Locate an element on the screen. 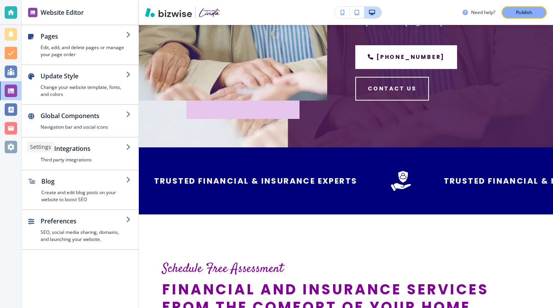  p: Trusted Financial & Insurance Experts is located at coordinates (255, 181).